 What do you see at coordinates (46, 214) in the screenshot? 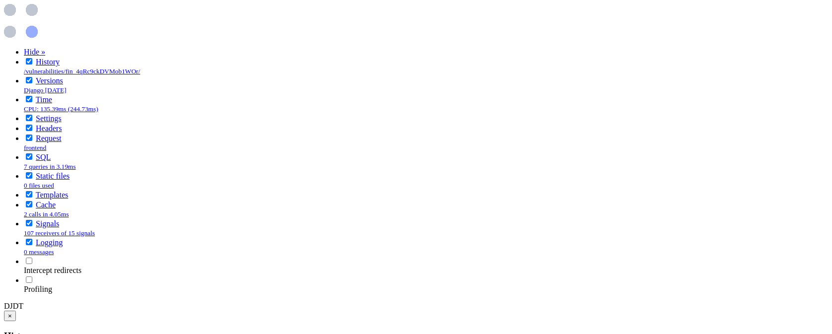
I see `small: 2 calls in 4.05ms` at bounding box center [46, 214].